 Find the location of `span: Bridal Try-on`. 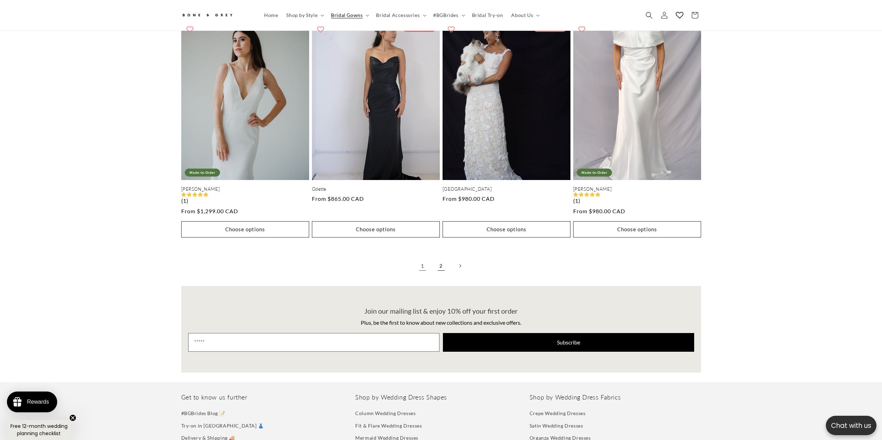

span: Bridal Try-on is located at coordinates (487, 15).